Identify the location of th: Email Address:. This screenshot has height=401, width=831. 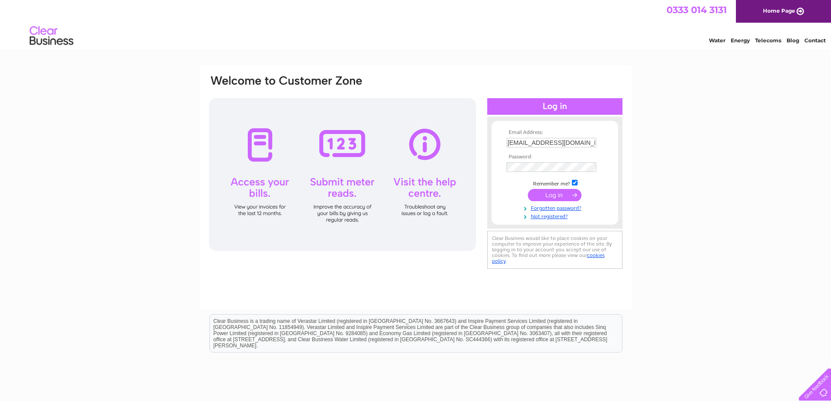
(555, 133).